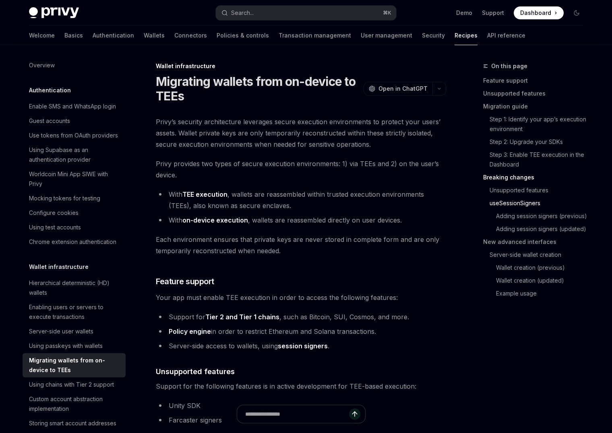 The image size is (612, 433). What do you see at coordinates (74, 35) in the screenshot?
I see `a: Basics` at bounding box center [74, 35].